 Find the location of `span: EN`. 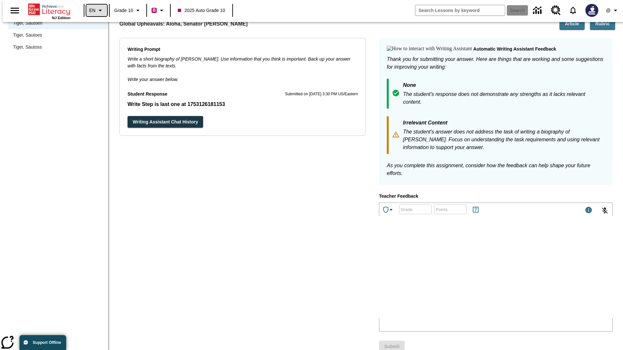

span: EN is located at coordinates (92, 10).